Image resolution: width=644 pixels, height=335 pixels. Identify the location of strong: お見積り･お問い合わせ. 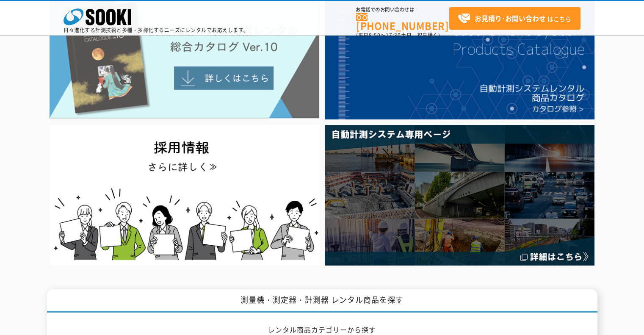
(510, 18).